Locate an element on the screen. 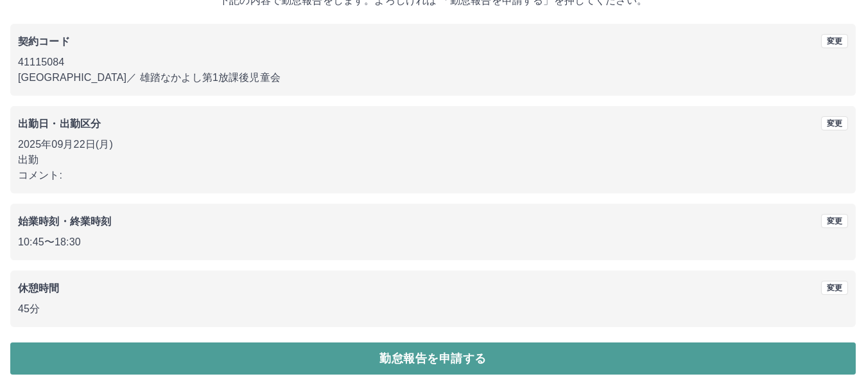 The width and height of the screenshot is (866, 390). b: 休憩時間 is located at coordinates (39, 288).